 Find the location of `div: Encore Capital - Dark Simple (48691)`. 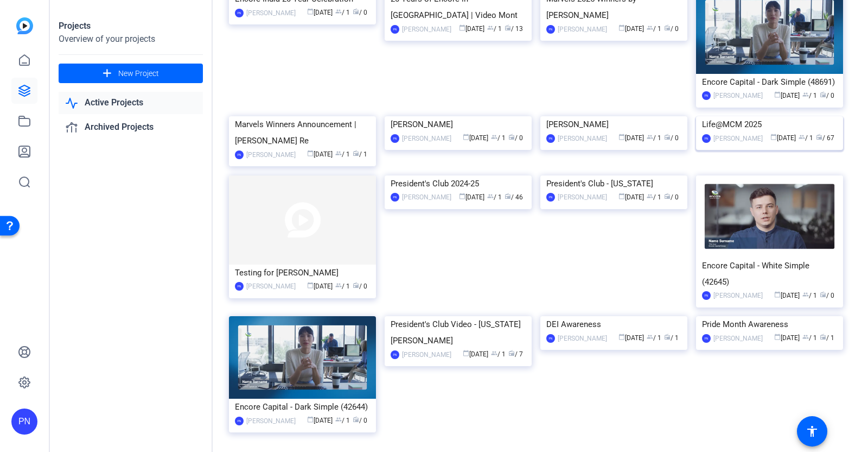

div: Encore Capital - Dark Simple (48691) is located at coordinates (769, 82).